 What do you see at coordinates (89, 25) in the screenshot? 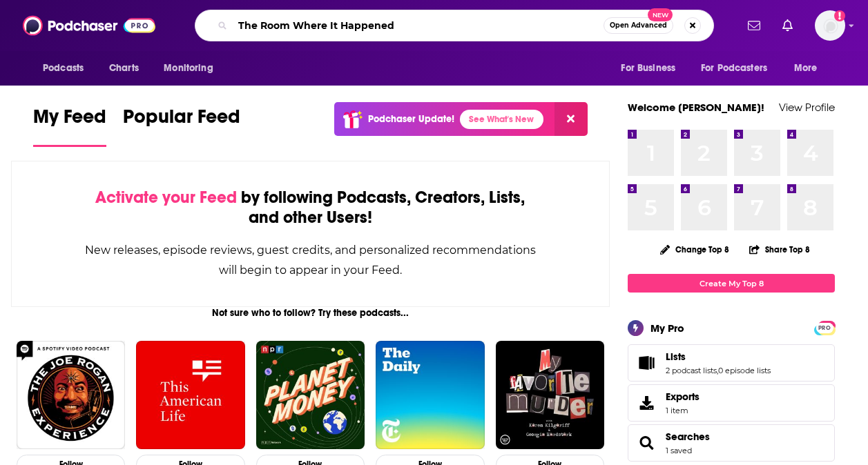
I see `img: Podchaser - Follow, Share and Rate Podcasts` at bounding box center [89, 25].